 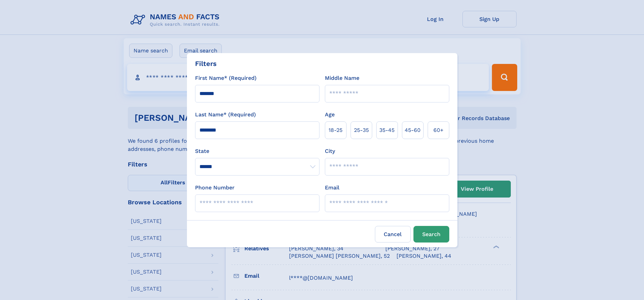 What do you see at coordinates (330, 151) in the screenshot?
I see `label: City` at bounding box center [330, 151].